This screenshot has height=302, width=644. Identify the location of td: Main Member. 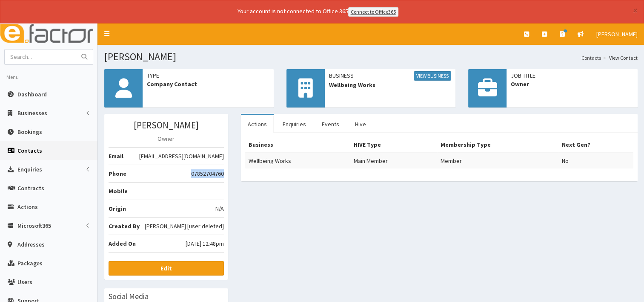
(393, 160).